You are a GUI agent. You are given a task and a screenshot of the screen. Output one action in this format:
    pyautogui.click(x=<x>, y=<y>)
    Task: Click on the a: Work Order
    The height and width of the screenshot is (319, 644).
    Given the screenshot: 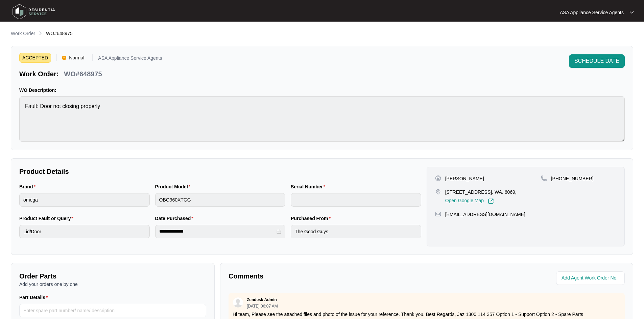 What is the action you would take?
    pyautogui.click(x=23, y=34)
    